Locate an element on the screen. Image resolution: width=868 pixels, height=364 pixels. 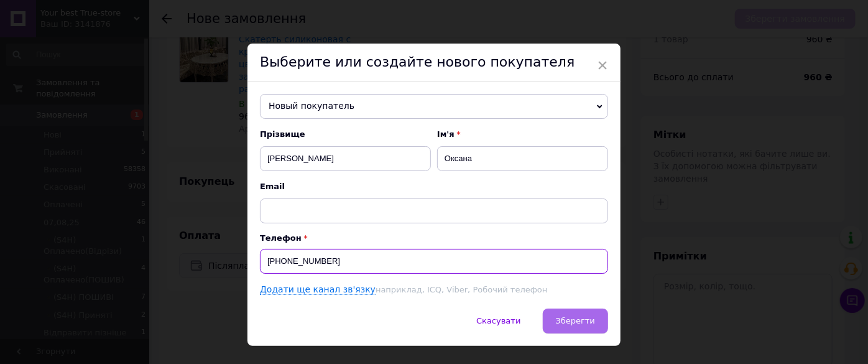
input: +38 096 0000000 is located at coordinates (434, 262).